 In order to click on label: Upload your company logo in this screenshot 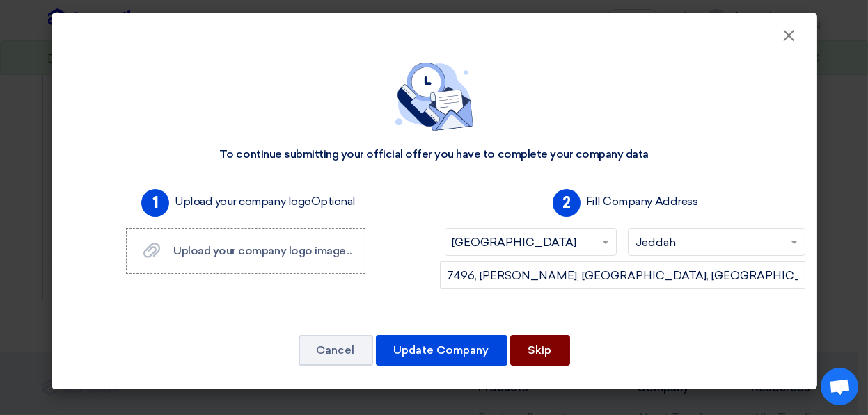, I will do `click(265, 202)`.